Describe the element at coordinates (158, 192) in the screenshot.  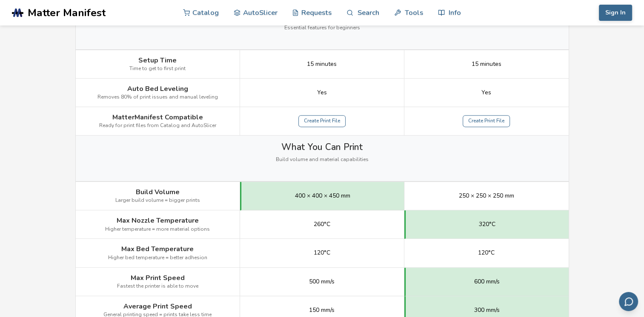
I see `span: Build Volume` at that location.